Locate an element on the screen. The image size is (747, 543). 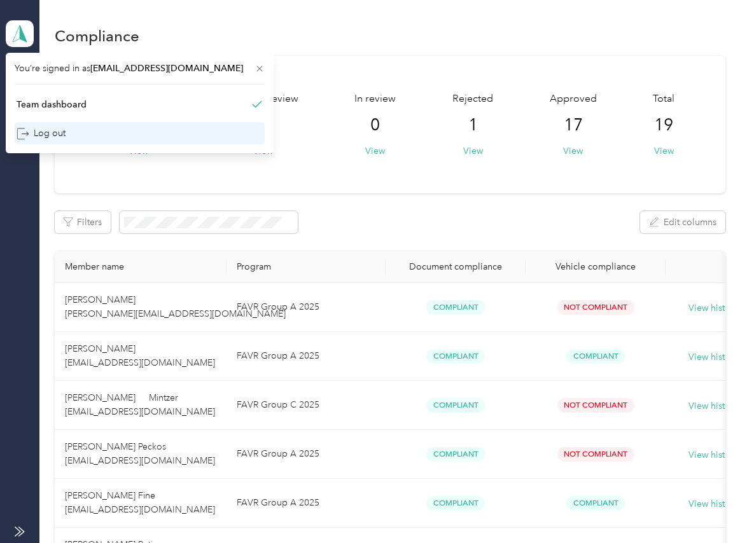
div: Document compliance is located at coordinates (456, 267).